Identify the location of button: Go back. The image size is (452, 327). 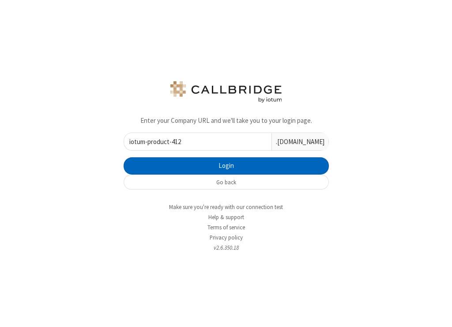
(226, 182).